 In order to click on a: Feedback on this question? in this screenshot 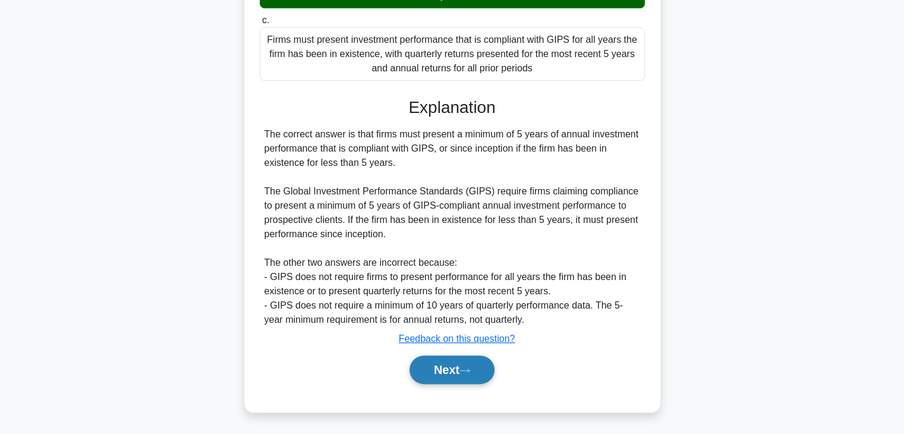, I will do `click(457, 338)`.